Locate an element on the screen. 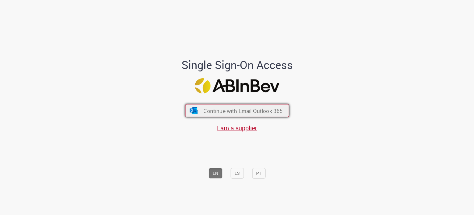  img: Logo ABInBev is located at coordinates (237, 86).